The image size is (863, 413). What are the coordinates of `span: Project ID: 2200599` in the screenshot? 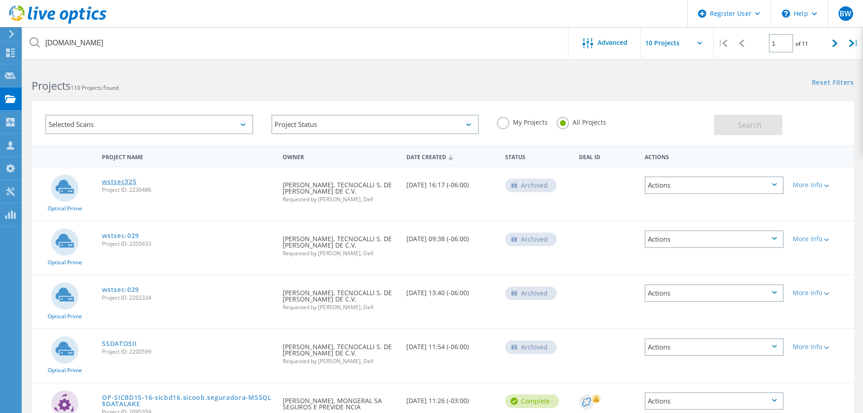 It's located at (187, 351).